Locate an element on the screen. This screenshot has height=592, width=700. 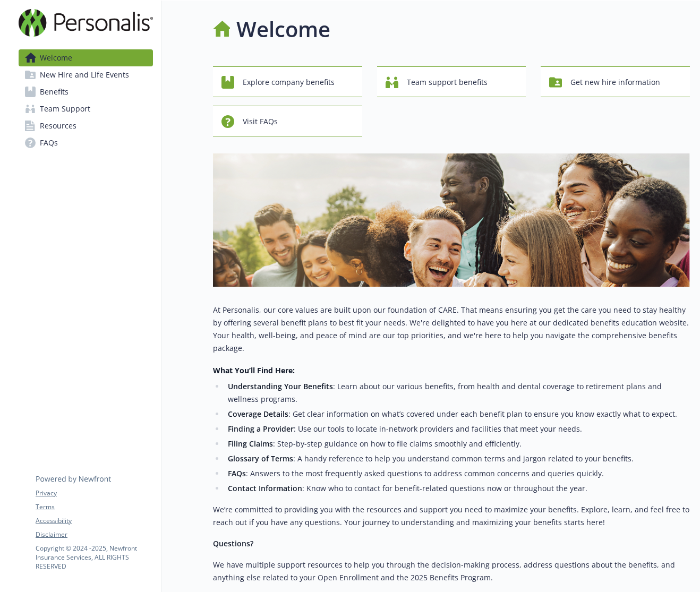
strong: What You’ll Find Here: is located at coordinates (254, 370).